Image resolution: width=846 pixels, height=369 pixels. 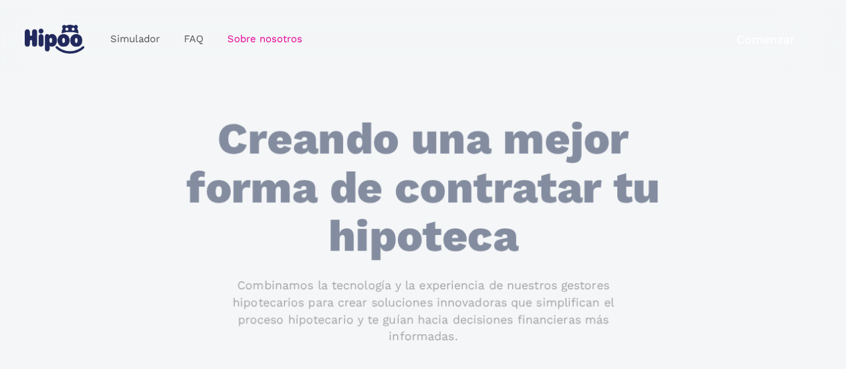 I want to click on a: FAQ, so click(x=193, y=39).